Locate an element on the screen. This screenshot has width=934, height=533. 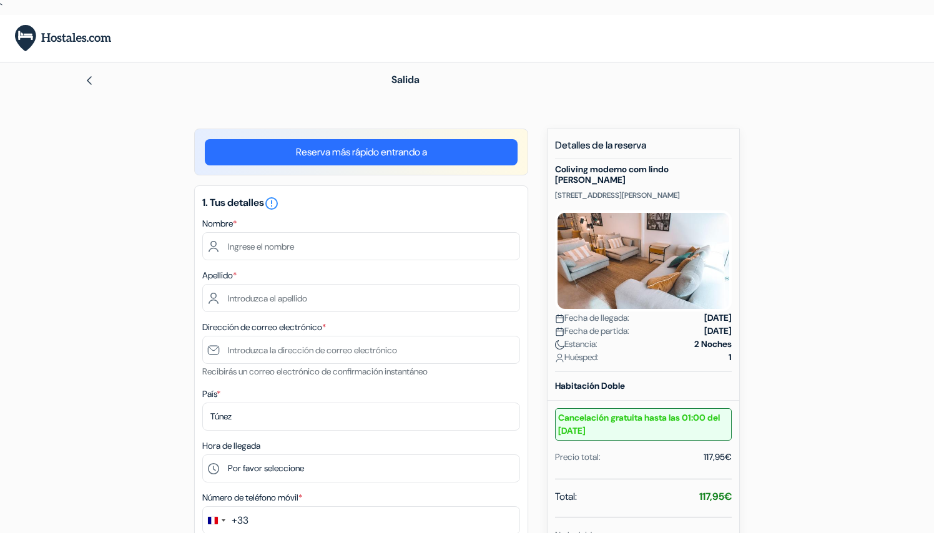
a: error_outline is located at coordinates (272, 202).